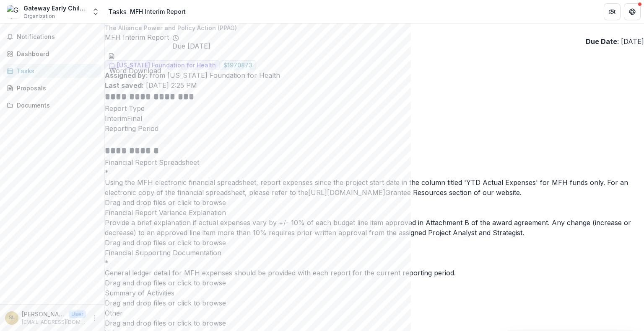 This screenshot has height=331, width=644. Describe the element at coordinates (56, 105) in the screenshot. I see `div: Documents` at that location.